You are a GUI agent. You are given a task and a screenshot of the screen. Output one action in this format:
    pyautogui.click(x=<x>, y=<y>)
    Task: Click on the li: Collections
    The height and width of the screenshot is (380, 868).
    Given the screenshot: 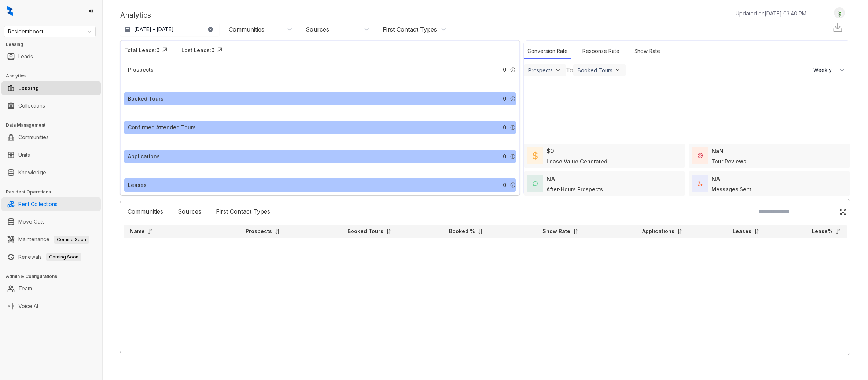 What is the action you would take?
    pyautogui.click(x=51, y=106)
    